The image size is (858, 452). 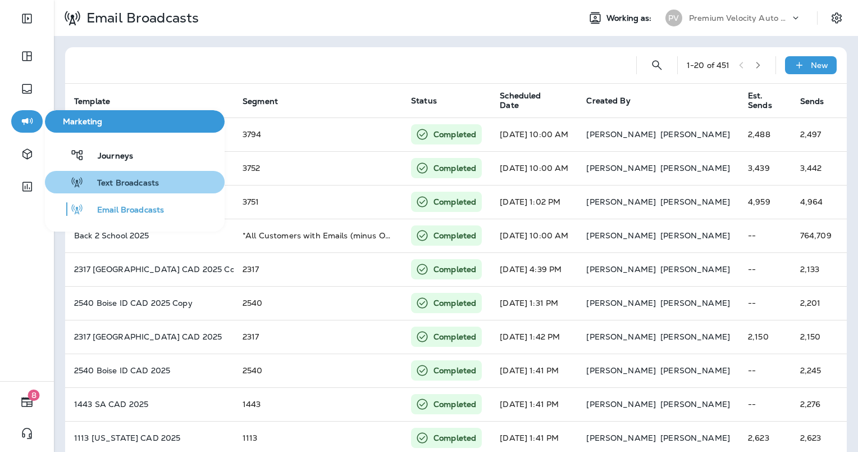 What do you see at coordinates (260, 101) in the screenshot?
I see `span: Segment` at bounding box center [260, 101].